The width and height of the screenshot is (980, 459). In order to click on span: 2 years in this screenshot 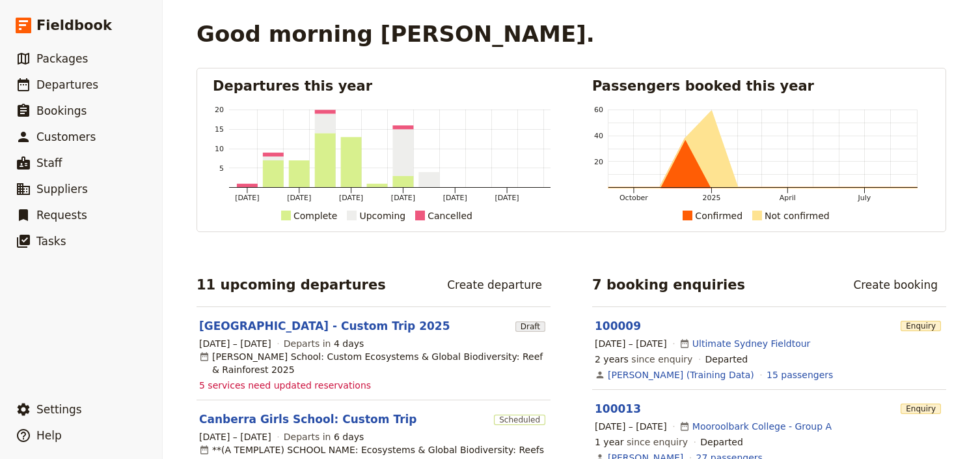, I will do `click(612, 360)`.